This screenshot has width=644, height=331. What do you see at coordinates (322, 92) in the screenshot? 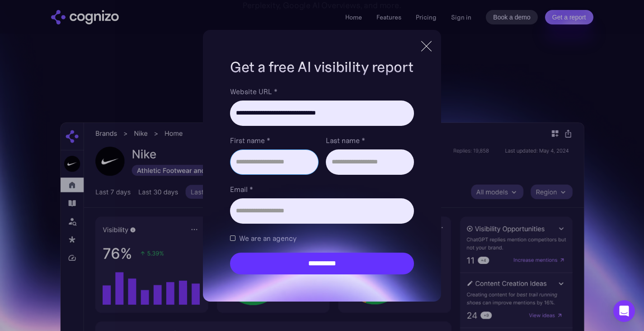
I see `label: Website URL *` at bounding box center [322, 92].